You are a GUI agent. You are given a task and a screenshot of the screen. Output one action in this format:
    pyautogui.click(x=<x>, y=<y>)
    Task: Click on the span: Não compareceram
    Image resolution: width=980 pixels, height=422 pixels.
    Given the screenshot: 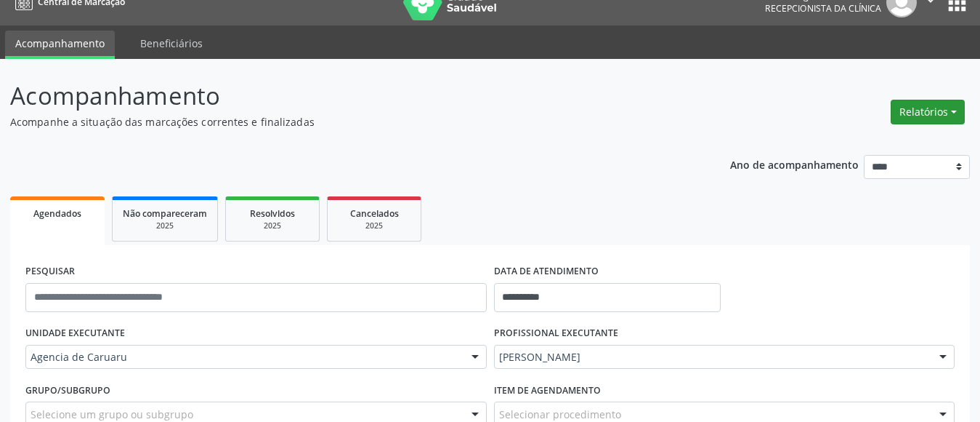 What is the action you would take?
    pyautogui.click(x=165, y=213)
    